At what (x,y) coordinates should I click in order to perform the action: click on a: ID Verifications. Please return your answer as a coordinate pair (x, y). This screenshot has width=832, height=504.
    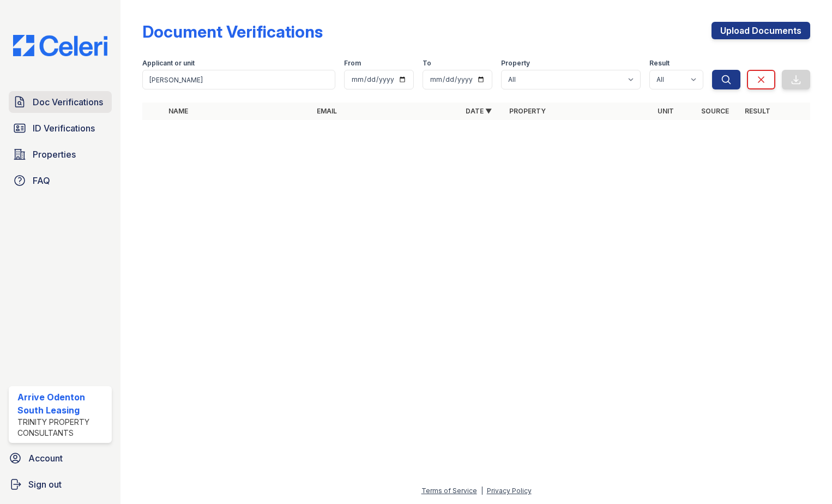
    Looking at the image, I should click on (60, 128).